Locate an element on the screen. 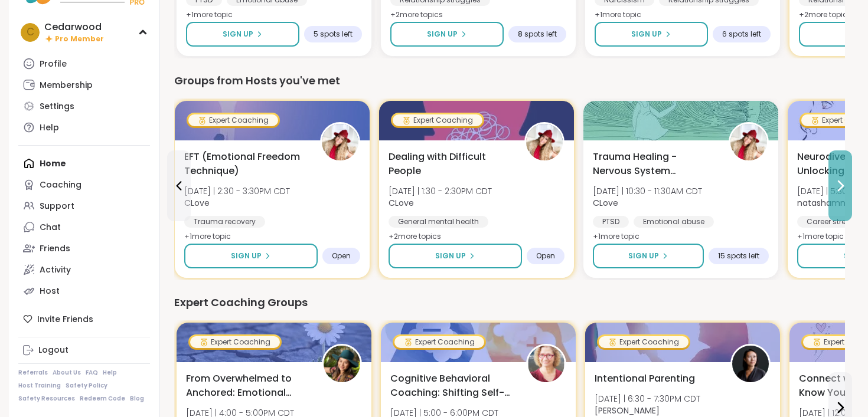  span: Pro Member is located at coordinates (79, 39).